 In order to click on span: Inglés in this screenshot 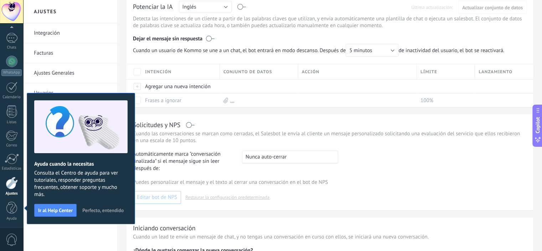, I will do `click(189, 7)`.